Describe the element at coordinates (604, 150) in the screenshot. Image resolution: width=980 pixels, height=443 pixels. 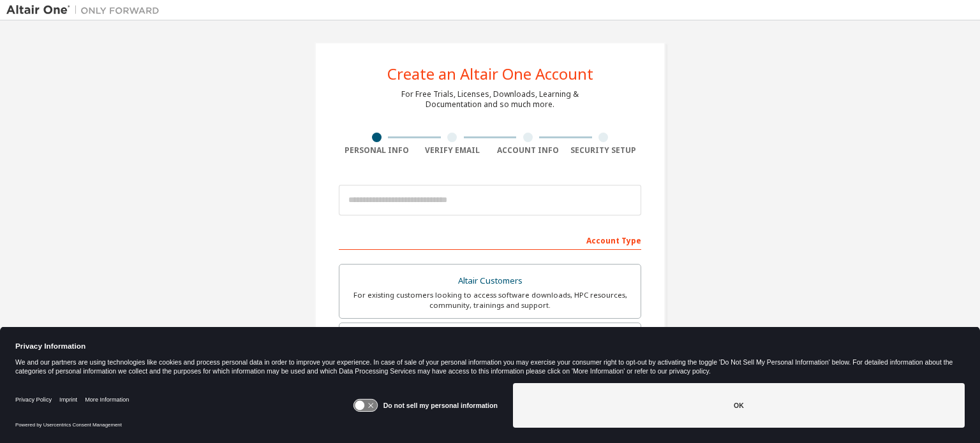
I see `div: Security Setup` at that location.